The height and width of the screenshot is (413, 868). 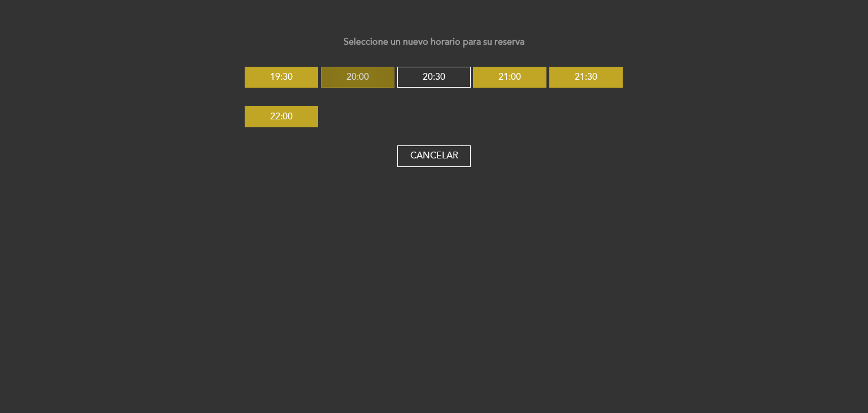 What do you see at coordinates (510, 78) in the screenshot?
I see `button: 21:00` at bounding box center [510, 78].